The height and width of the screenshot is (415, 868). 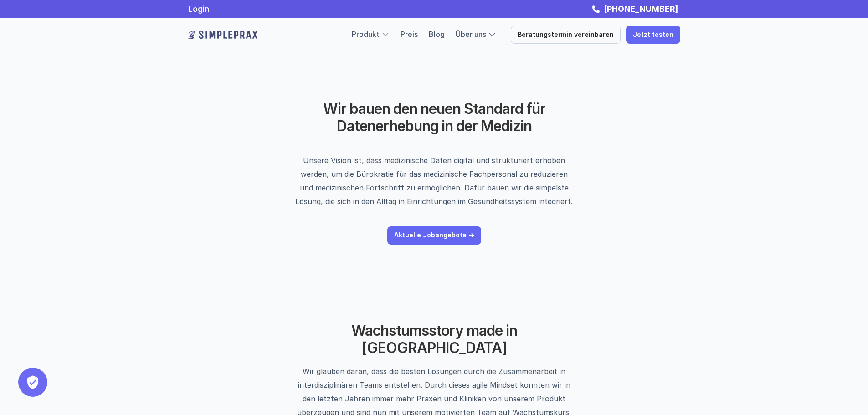 What do you see at coordinates (199, 9) in the screenshot?
I see `a: Login` at bounding box center [199, 9].